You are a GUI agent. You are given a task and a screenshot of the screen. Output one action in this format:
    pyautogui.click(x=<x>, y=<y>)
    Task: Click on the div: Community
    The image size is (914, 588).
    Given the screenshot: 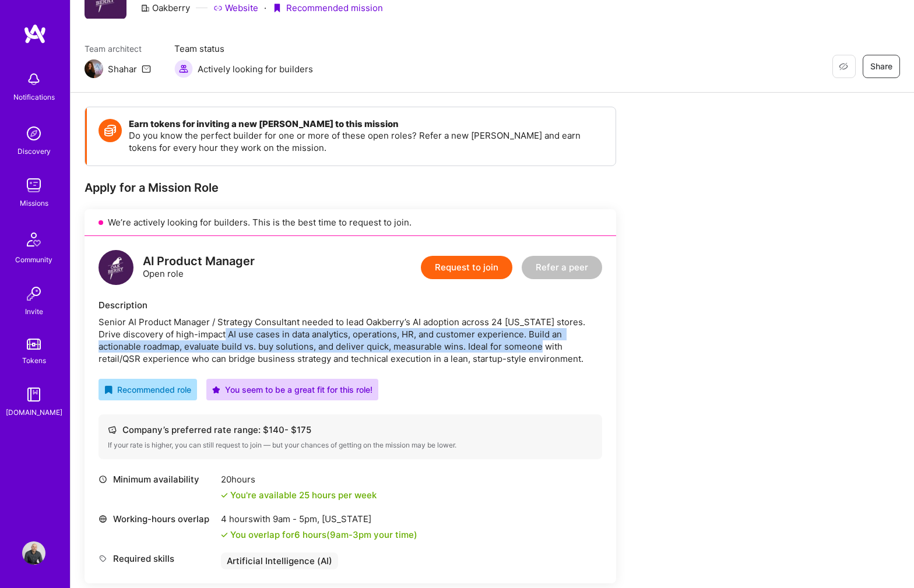 What is the action you would take?
    pyautogui.click(x=34, y=260)
    